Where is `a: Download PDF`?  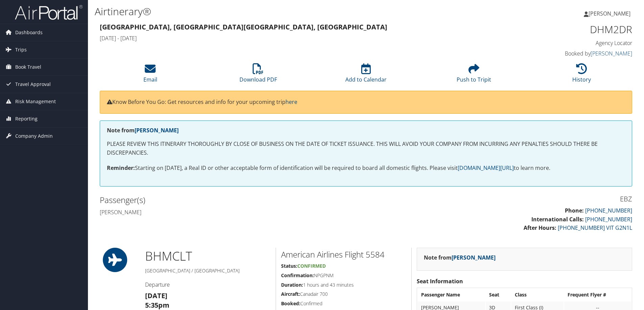
a: Download PDF is located at coordinates (258, 75).